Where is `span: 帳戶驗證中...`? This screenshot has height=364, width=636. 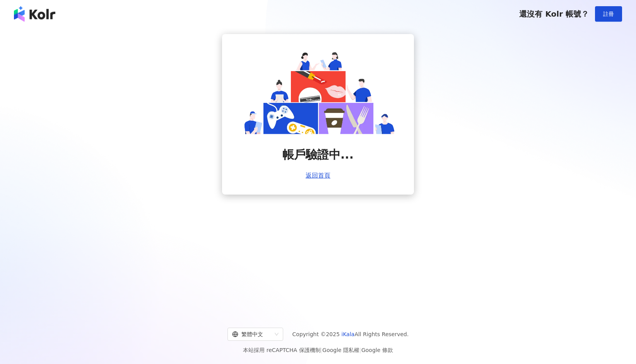
span: 帳戶驗證中... is located at coordinates (318, 155).